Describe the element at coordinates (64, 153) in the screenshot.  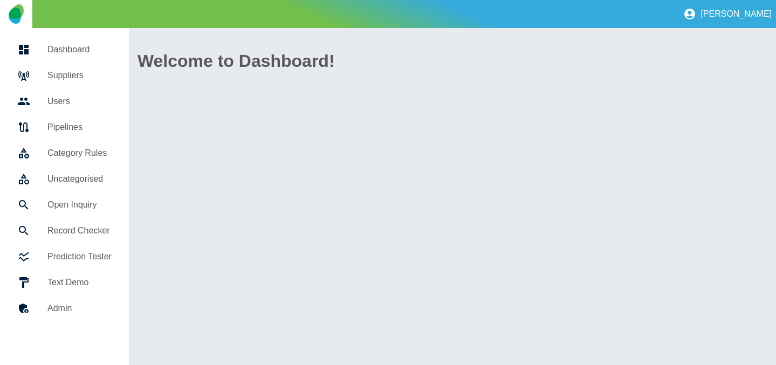
I see `a: Category Rules` at that location.